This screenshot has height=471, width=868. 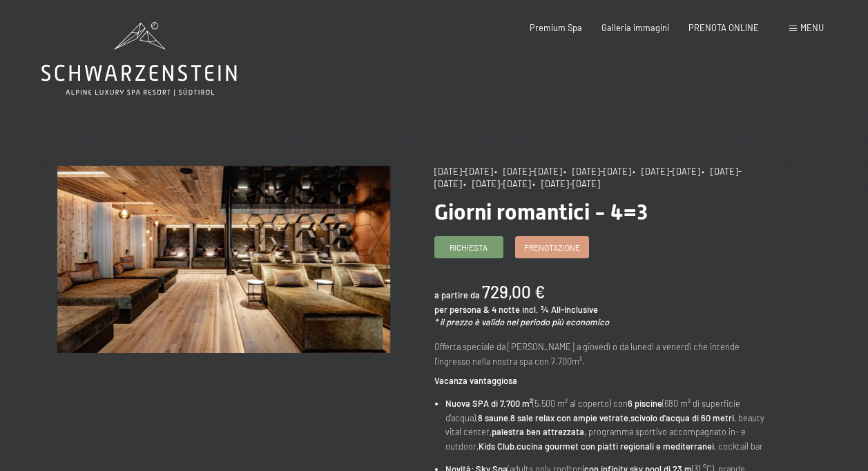 What do you see at coordinates (489, 404) in the screenshot?
I see `strong: Nuova SPA di 7.700 m²` at bounding box center [489, 404].